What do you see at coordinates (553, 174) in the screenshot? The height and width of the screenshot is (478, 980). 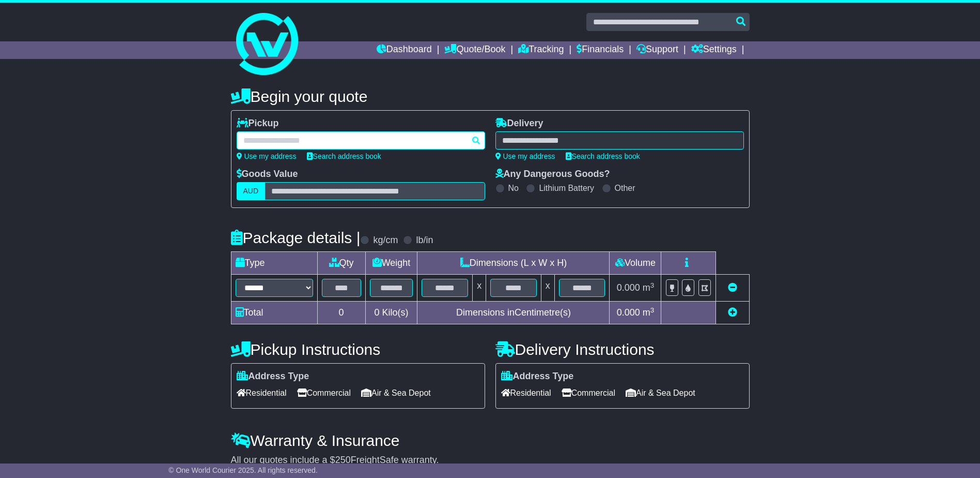 I see `label: Any Dangerous Goods?` at bounding box center [553, 174].